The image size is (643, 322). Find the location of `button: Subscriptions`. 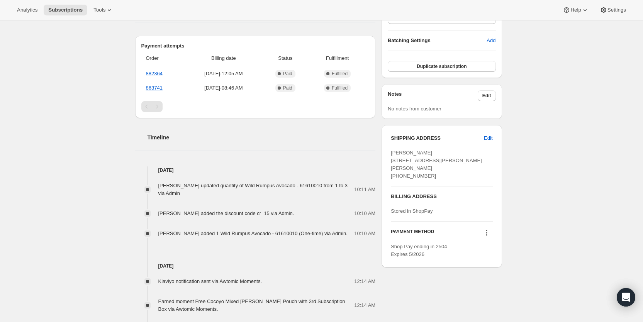

button: Subscriptions is located at coordinates (65, 10).